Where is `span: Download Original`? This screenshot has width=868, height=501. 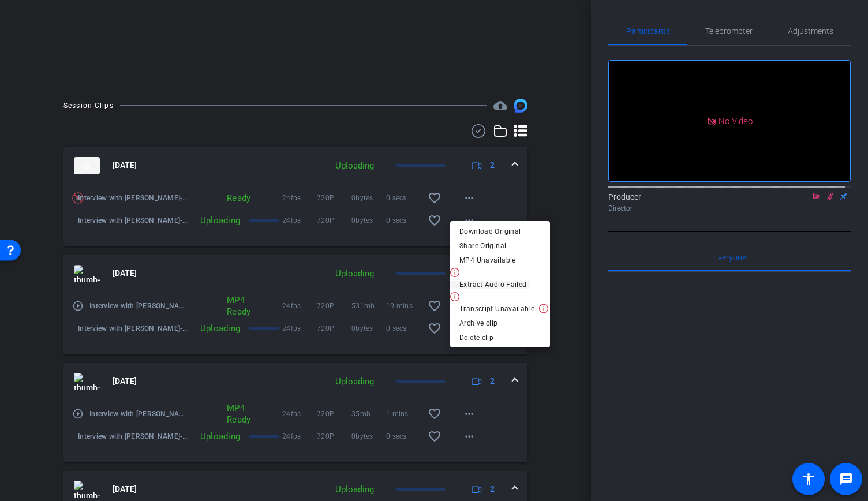
span: Download Original is located at coordinates (500, 231).